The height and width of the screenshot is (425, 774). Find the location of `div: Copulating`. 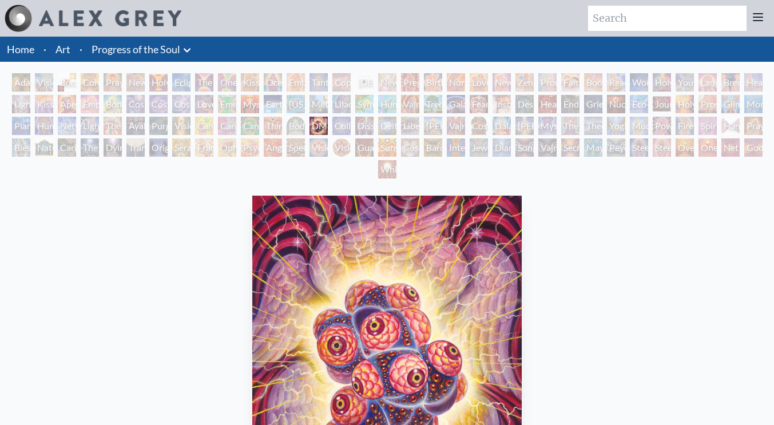

div: Copulating is located at coordinates (342, 82).